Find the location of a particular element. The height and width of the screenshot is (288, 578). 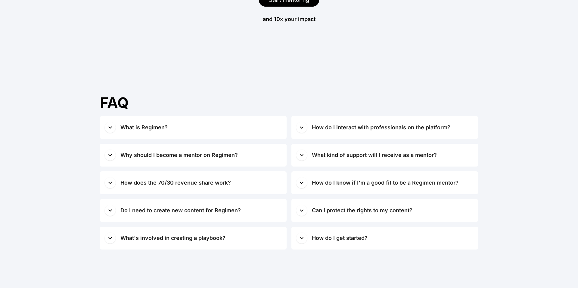

button: How do I know if I'm a good fit to be a Regimen mentor? is located at coordinates (385, 183).